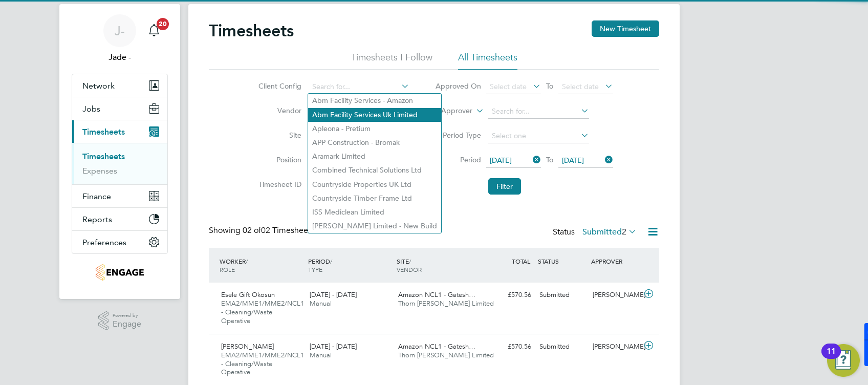 The width and height of the screenshot is (868, 385). I want to click on button: Preferences, so click(120, 242).